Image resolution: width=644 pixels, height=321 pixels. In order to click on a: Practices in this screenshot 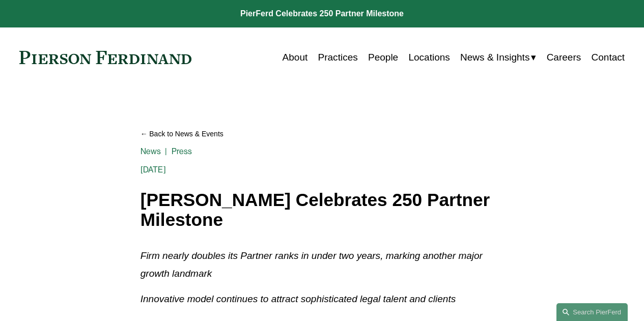, I will do `click(338, 58)`.